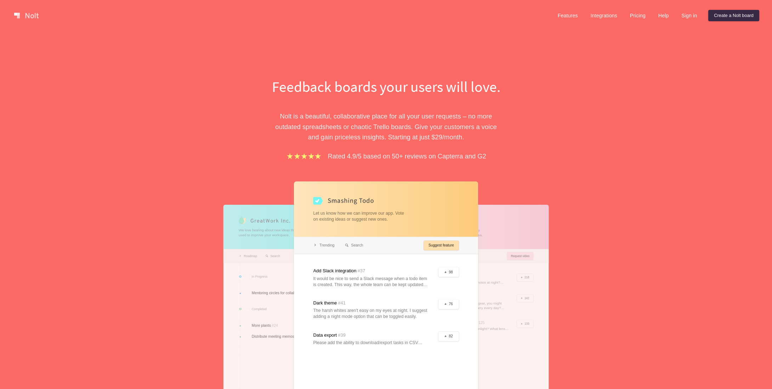  I want to click on p: Nolt is a beautiful, collaborative place for all your user requests – no more outdated spreadshee..., so click(386, 127).